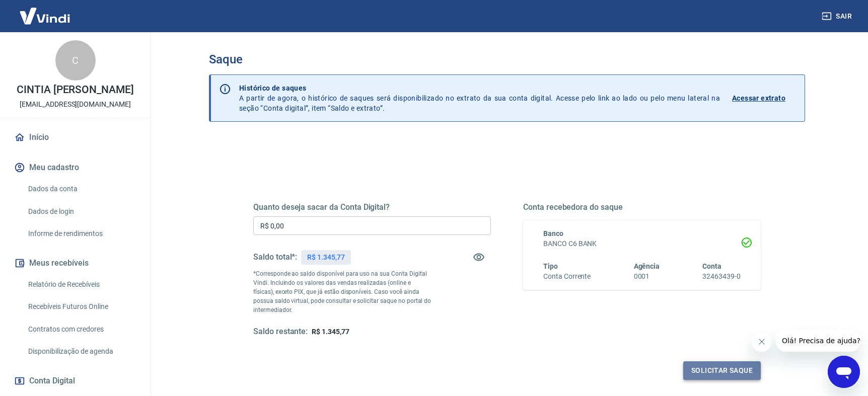  What do you see at coordinates (81, 212) in the screenshot?
I see `a: Dados de login` at bounding box center [81, 212].